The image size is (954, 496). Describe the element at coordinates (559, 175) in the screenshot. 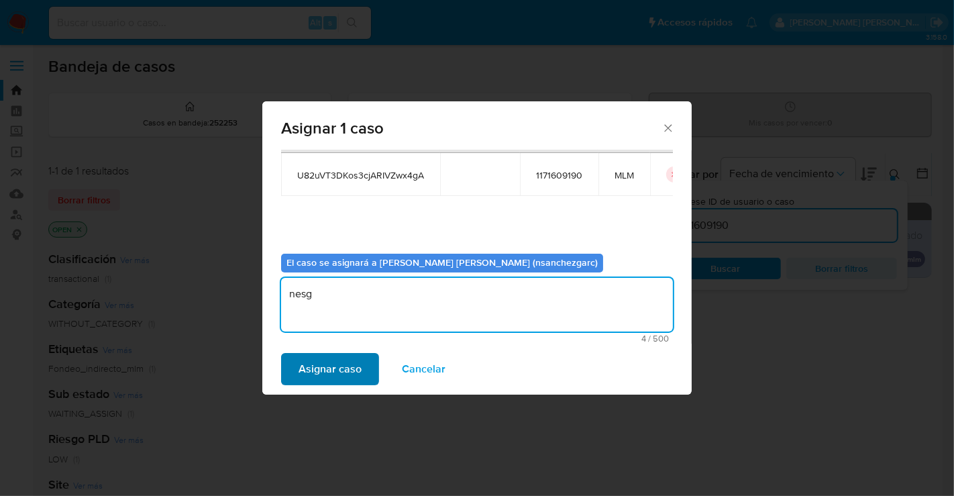

I see `span: 1171609190` at that location.